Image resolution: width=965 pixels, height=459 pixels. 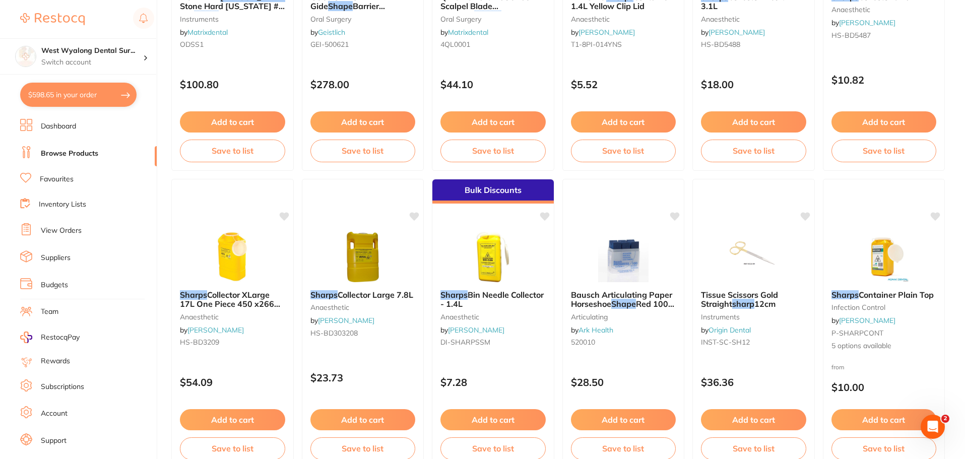 I want to click on span: Red 100u BK54, so click(x=622, y=308).